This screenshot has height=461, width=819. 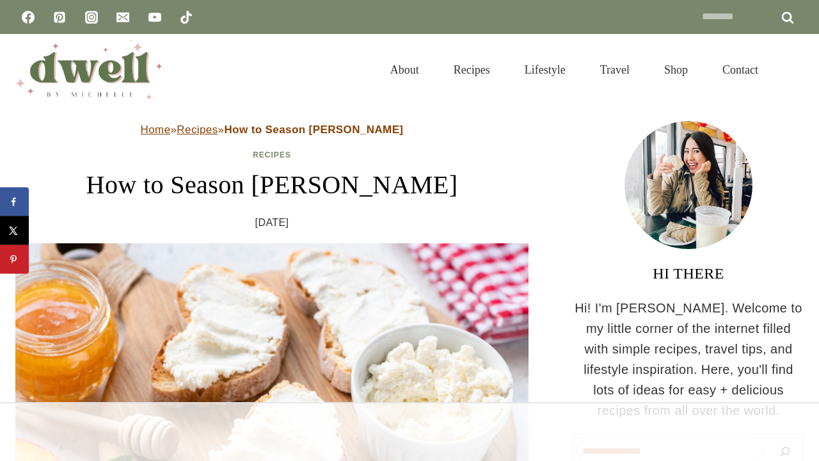 I want to click on a: TikTok, so click(x=186, y=17).